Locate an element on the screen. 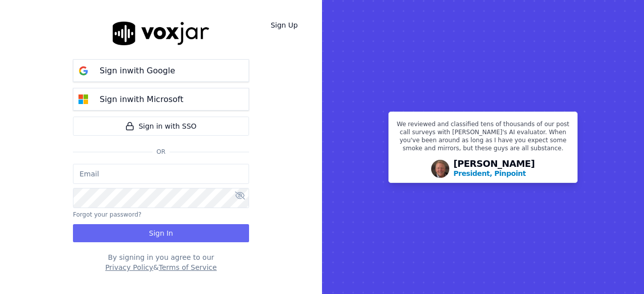 This screenshot has width=644, height=294. a: Sign in with SSO is located at coordinates (161, 126).